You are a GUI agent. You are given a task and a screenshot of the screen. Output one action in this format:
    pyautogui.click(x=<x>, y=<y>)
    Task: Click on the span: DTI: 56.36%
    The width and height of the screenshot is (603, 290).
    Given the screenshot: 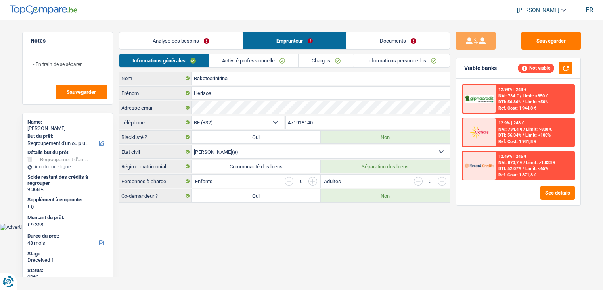 What is the action you would take?
    pyautogui.click(x=510, y=102)
    